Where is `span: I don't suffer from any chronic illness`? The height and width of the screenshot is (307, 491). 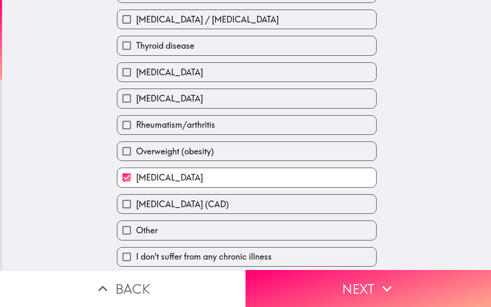
span: I don't suffer from any chronic illness is located at coordinates (204, 257).